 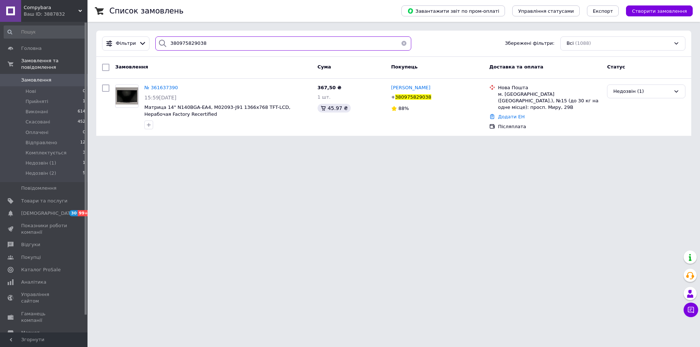 I want to click on button: Чат з покупцем, so click(x=691, y=310).